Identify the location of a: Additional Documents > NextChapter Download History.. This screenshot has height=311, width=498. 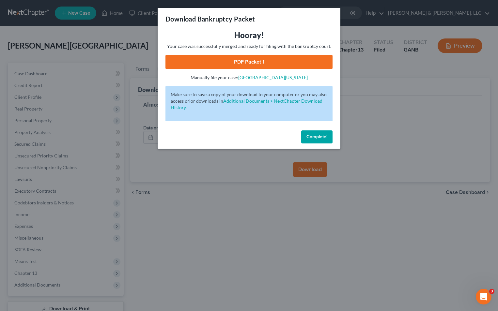
(246, 104).